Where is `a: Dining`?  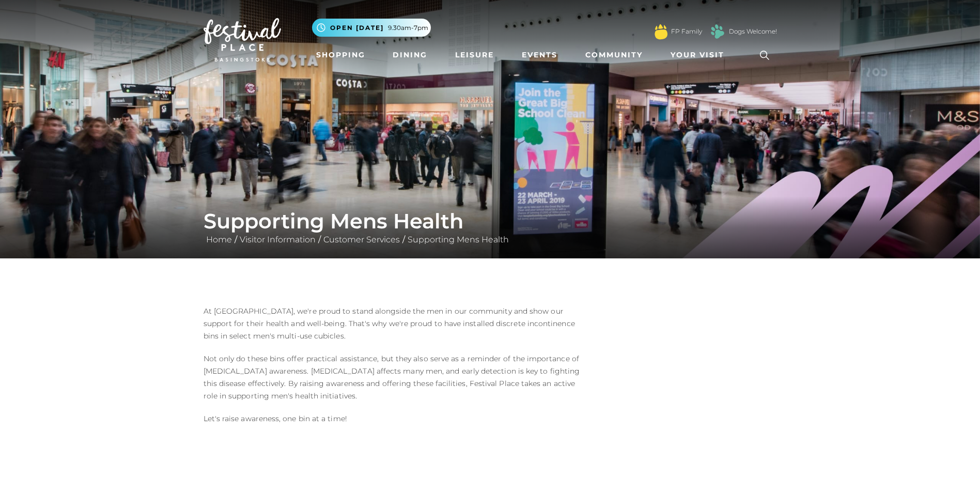
a: Dining is located at coordinates (410, 55).